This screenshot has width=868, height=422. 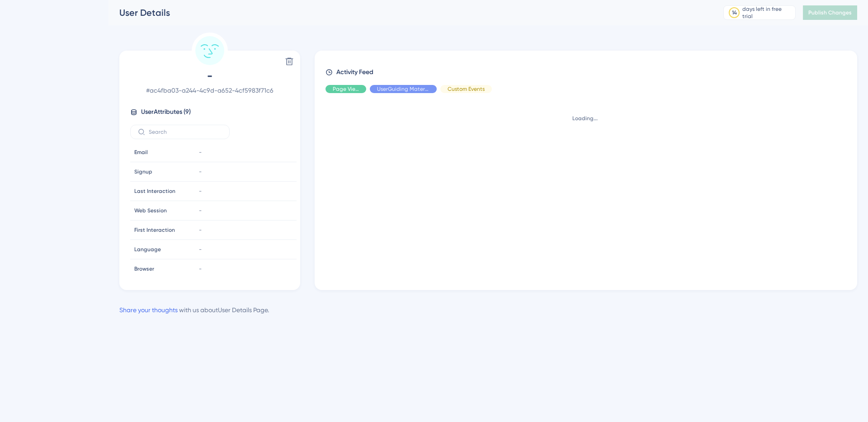 What do you see at coordinates (830, 12) in the screenshot?
I see `button: Publish Changes` at bounding box center [830, 12].